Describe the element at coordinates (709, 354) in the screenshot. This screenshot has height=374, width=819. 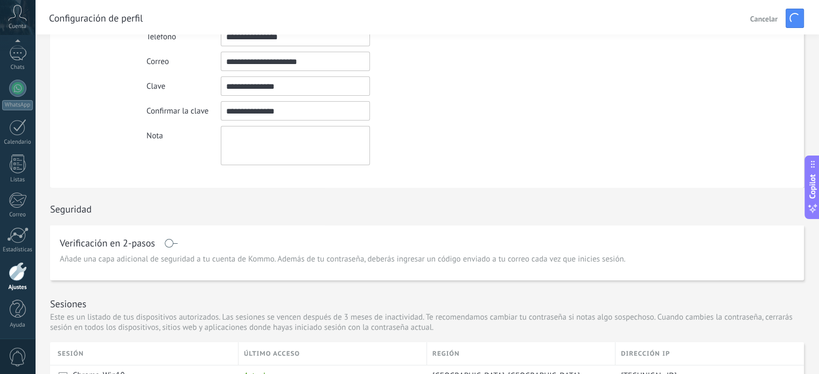
I see `div: Dirección IP` at that location.